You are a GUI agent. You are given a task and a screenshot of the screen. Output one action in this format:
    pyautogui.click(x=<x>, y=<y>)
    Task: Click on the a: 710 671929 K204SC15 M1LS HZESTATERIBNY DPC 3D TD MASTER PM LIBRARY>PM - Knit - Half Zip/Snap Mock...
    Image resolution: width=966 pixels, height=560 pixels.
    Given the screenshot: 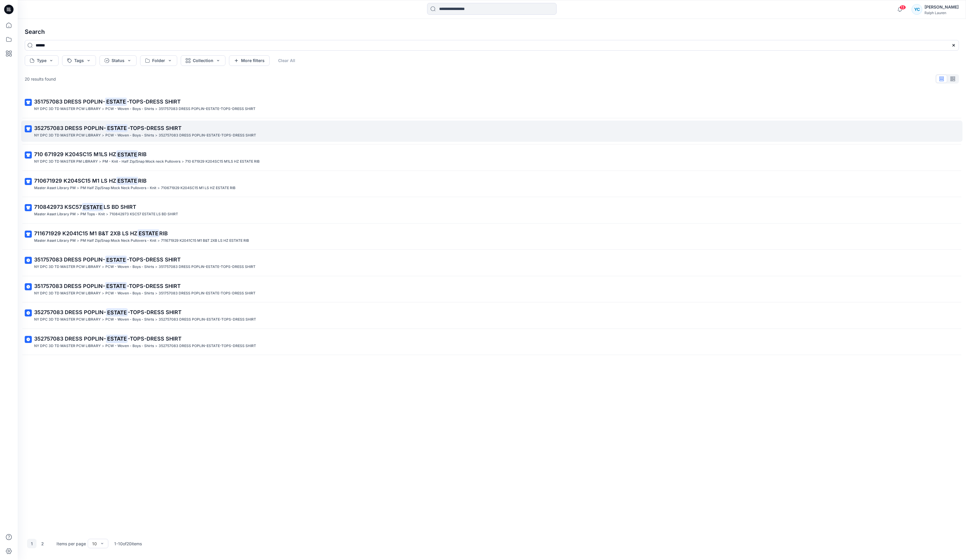 What is the action you would take?
    pyautogui.click(x=492, y=157)
    